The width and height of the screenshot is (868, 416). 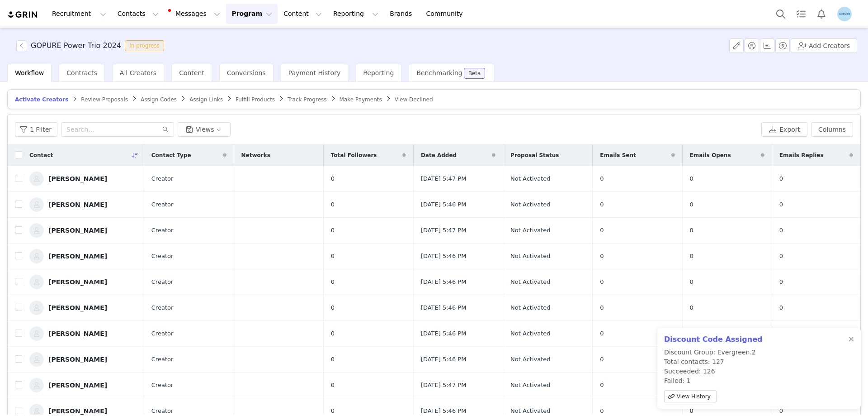 I want to click on button: Recruitment, so click(x=79, y=14).